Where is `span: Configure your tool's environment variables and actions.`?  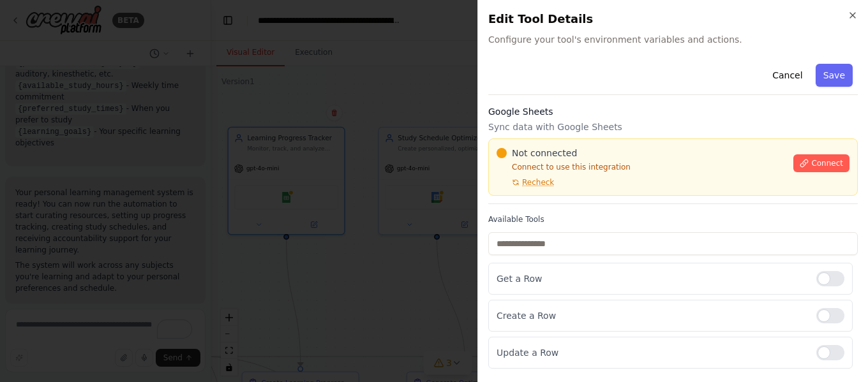
span: Configure your tool's environment variables and actions. is located at coordinates (672, 40).